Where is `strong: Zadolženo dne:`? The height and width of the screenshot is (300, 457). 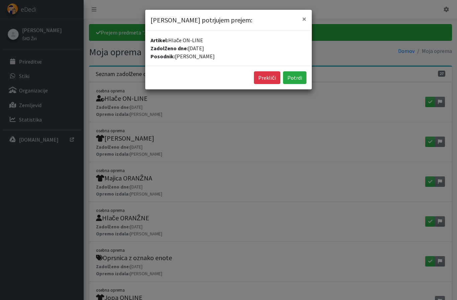 strong: Zadolženo dne: is located at coordinates (169, 48).